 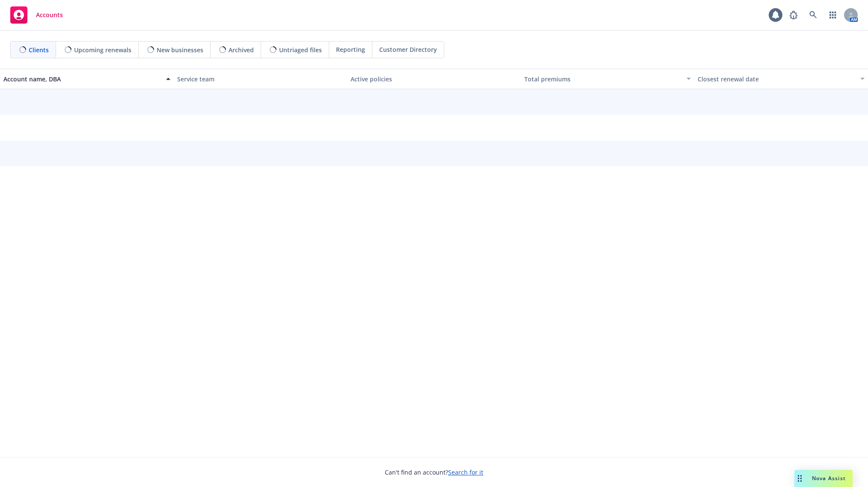 I want to click on div: Drag to move, so click(x=799, y=478).